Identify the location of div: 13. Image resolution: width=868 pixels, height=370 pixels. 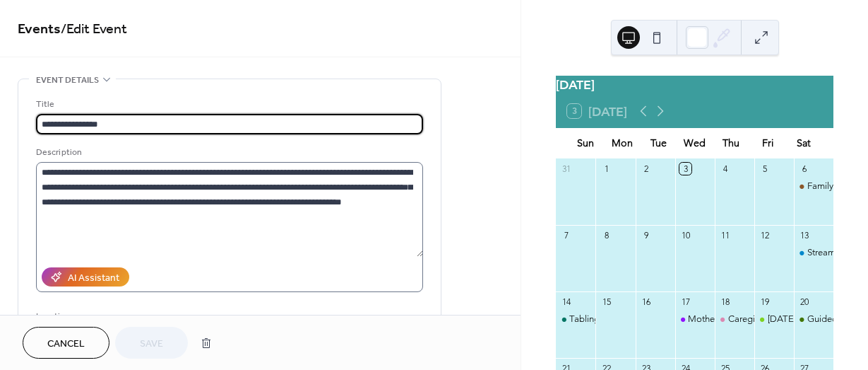
(804, 235).